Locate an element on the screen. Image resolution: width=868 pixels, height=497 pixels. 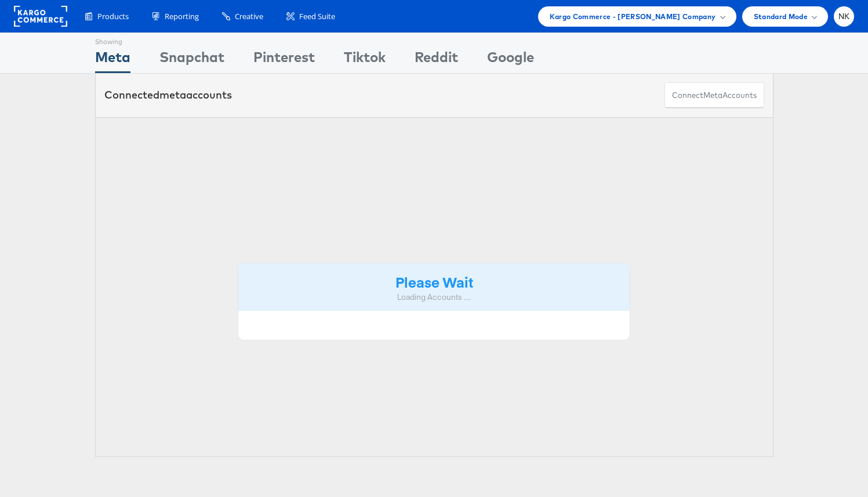
span: Reporting is located at coordinates (182, 17).